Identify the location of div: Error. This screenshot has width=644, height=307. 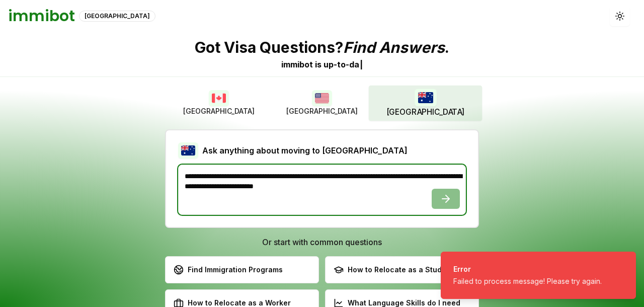
(527, 269).